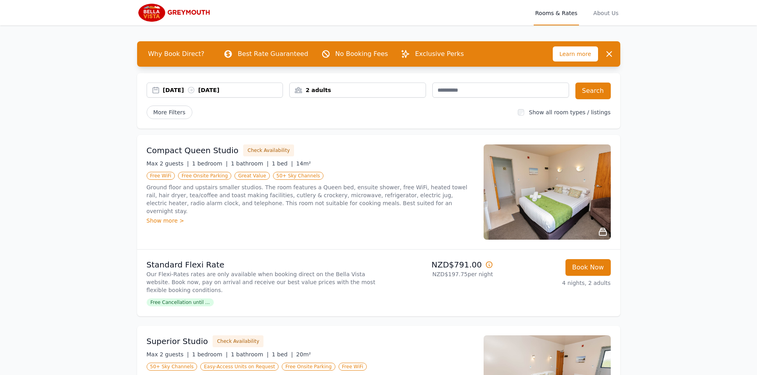 Image resolution: width=757 pixels, height=375 pixels. What do you see at coordinates (193, 151) in the screenshot?
I see `h3: Compact Queen Studio` at bounding box center [193, 151].